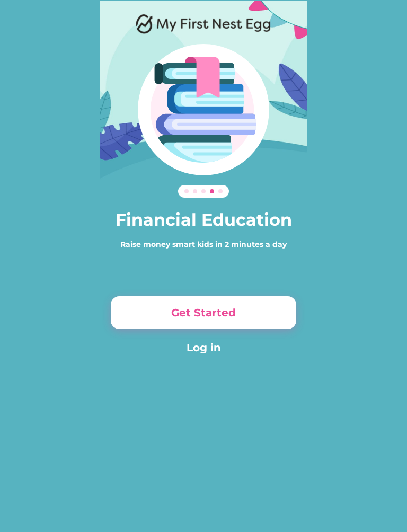 The height and width of the screenshot is (532, 407). I want to click on button: Get Started, so click(204, 312).